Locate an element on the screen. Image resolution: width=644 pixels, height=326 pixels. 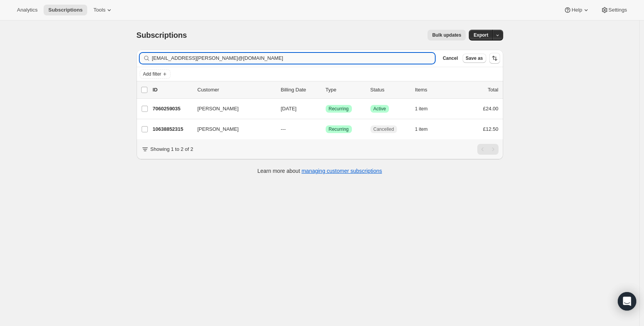
span: Tools is located at coordinates (99, 10).